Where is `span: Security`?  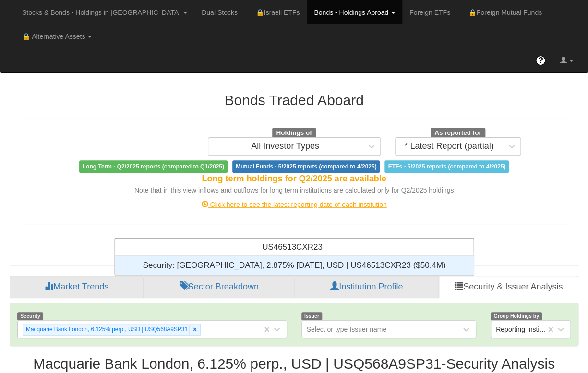 span: Security is located at coordinates (30, 316).